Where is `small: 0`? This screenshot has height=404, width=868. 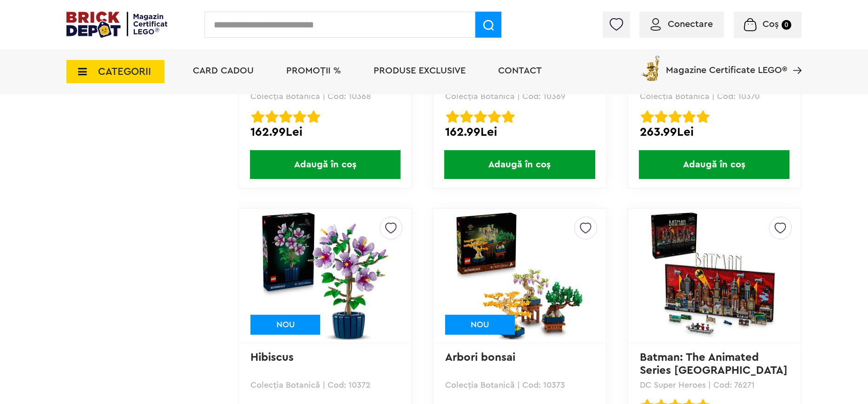 small: 0 is located at coordinates (786, 25).